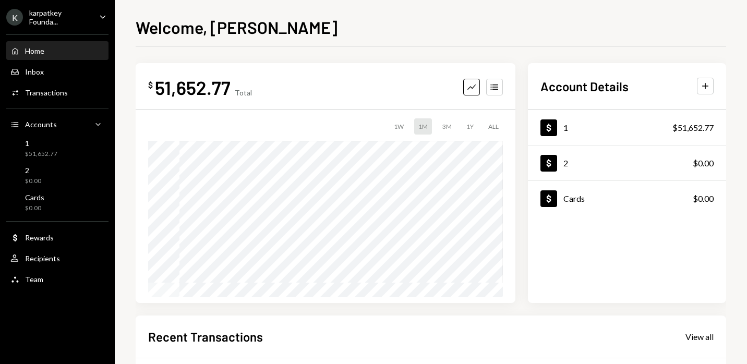 This screenshot has width=747, height=364. What do you see at coordinates (46, 92) in the screenshot?
I see `div: Transactions` at bounding box center [46, 92].